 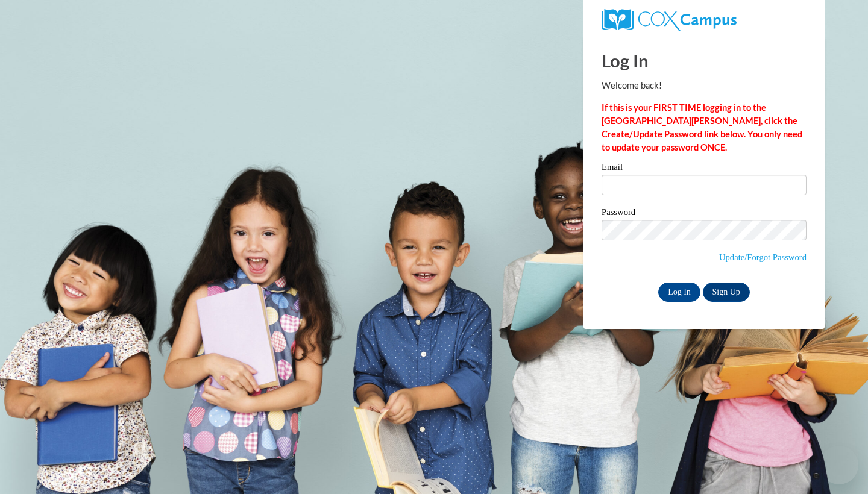 I want to click on p: Welcome back!, so click(x=704, y=86).